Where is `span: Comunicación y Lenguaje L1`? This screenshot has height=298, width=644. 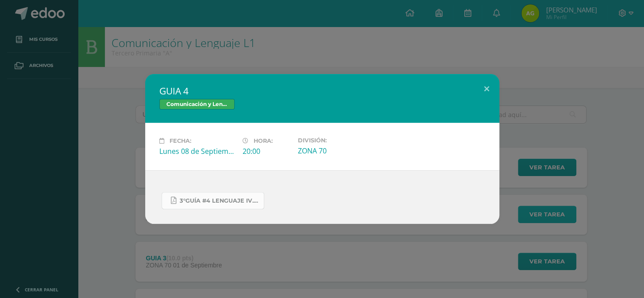
span: Comunicación y Lenguaje L1 is located at coordinates (197, 104).